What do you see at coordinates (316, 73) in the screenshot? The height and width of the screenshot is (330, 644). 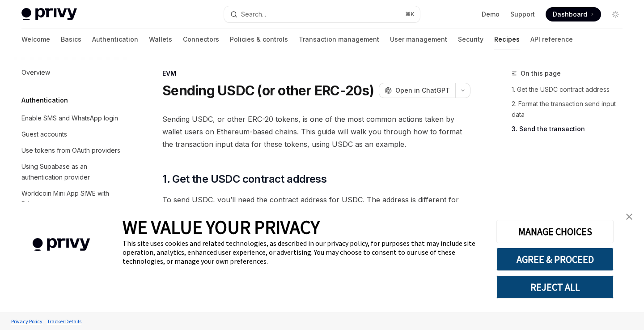 I see `div: EVM` at bounding box center [316, 73].